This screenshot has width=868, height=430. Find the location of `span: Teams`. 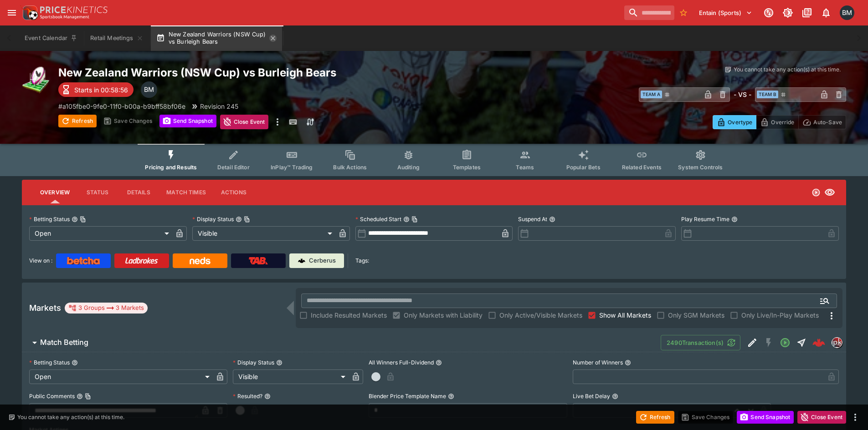

span: Teams is located at coordinates (525, 167).